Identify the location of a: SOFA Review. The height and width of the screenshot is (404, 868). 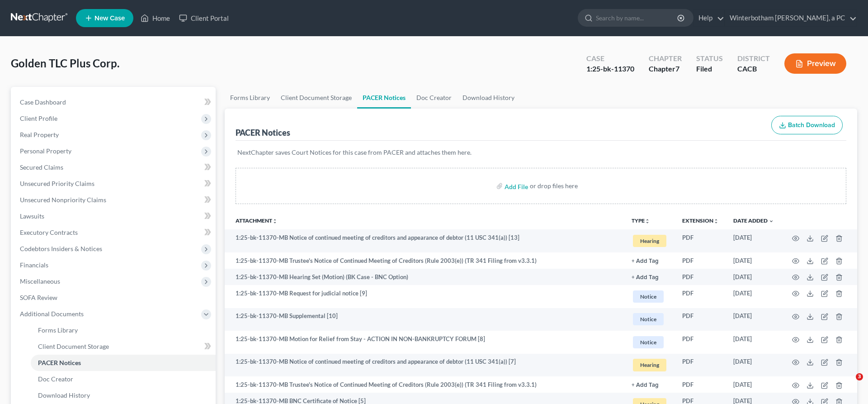
(114, 298).